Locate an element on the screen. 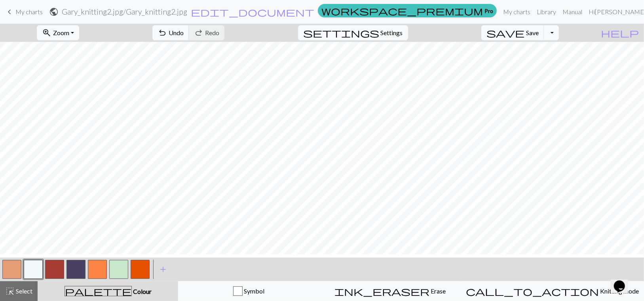  span: ink_eraser is located at coordinates (382, 291).